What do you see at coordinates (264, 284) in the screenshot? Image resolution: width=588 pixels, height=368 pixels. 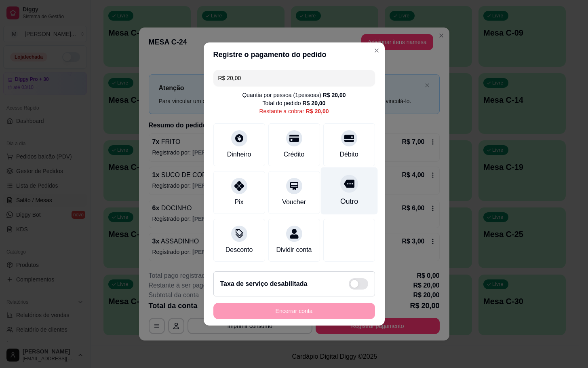 I see `h2: Taxa de serviço desabilitada` at bounding box center [264, 284].